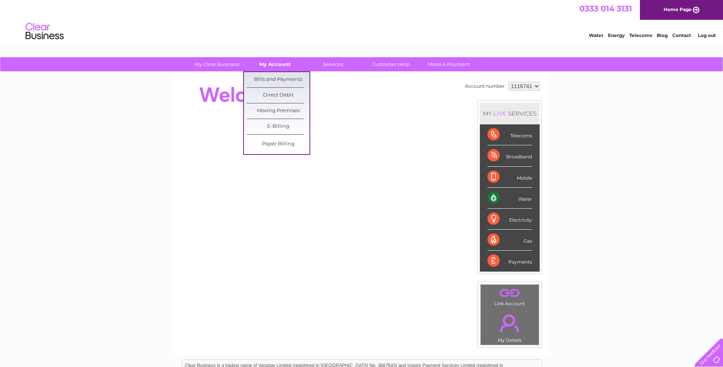 Image resolution: width=723 pixels, height=367 pixels. I want to click on a: Services, so click(333, 64).